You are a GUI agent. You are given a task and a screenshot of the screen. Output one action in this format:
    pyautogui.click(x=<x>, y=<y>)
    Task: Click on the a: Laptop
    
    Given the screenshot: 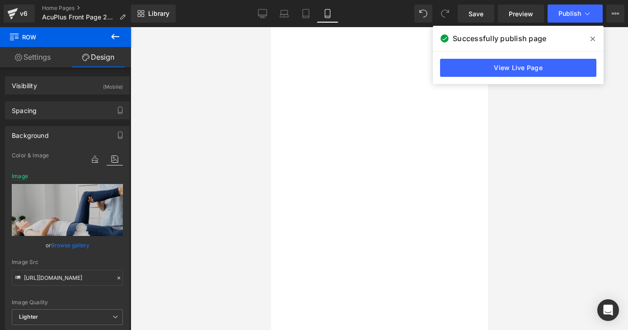 What is the action you would take?
    pyautogui.click(x=284, y=14)
    